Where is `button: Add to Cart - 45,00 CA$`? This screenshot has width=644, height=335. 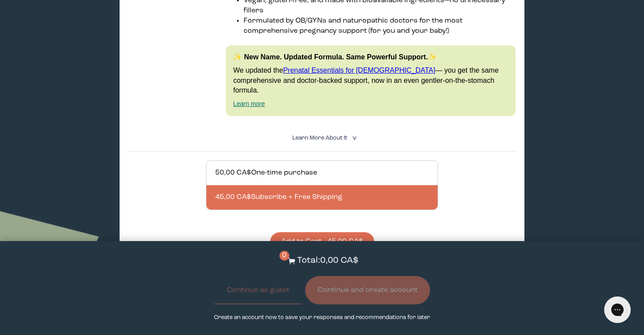 button: Add to Cart - 45,00 CA$ is located at coordinates (322, 242).